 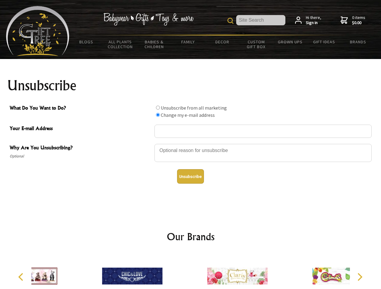 What do you see at coordinates (86, 42) in the screenshot?
I see `a: BLOGS` at bounding box center [86, 42].